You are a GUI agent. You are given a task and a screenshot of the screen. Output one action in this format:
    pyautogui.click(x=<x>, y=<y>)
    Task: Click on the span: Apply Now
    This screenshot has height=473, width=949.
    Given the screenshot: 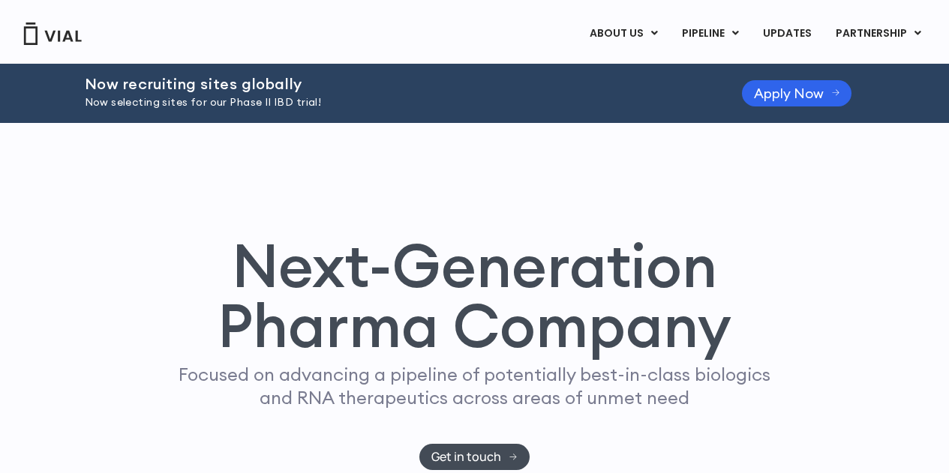 What is the action you would take?
    pyautogui.click(x=789, y=93)
    